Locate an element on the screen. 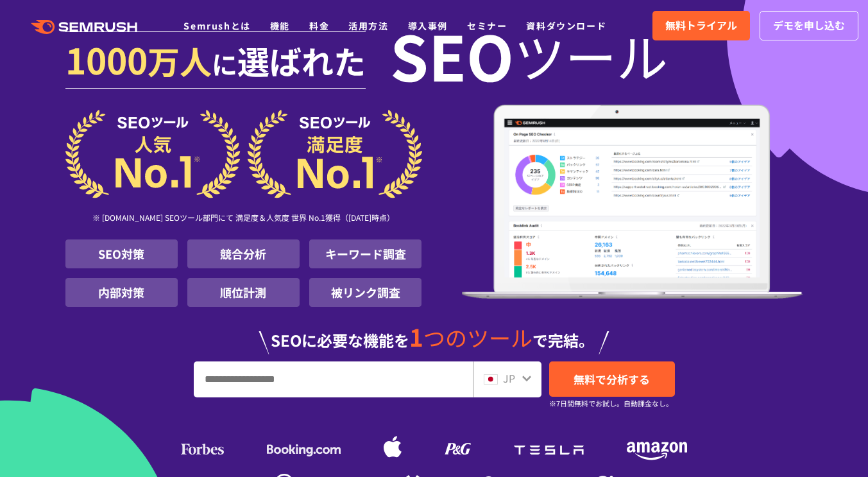  span: ツール is located at coordinates (591, 55).